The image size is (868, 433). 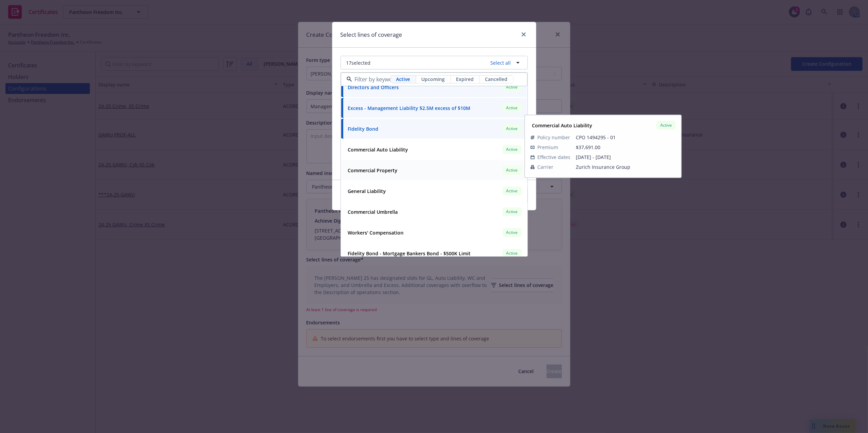 I want to click on a: close, so click(x=523, y=34).